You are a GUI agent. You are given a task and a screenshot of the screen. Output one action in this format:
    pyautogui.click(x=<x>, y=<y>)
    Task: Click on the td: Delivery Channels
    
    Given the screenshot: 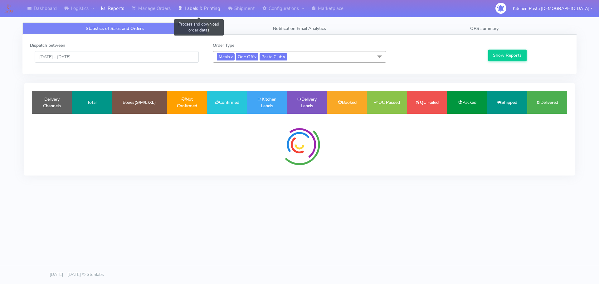 What is the action you would take?
    pyautogui.click(x=52, y=102)
    